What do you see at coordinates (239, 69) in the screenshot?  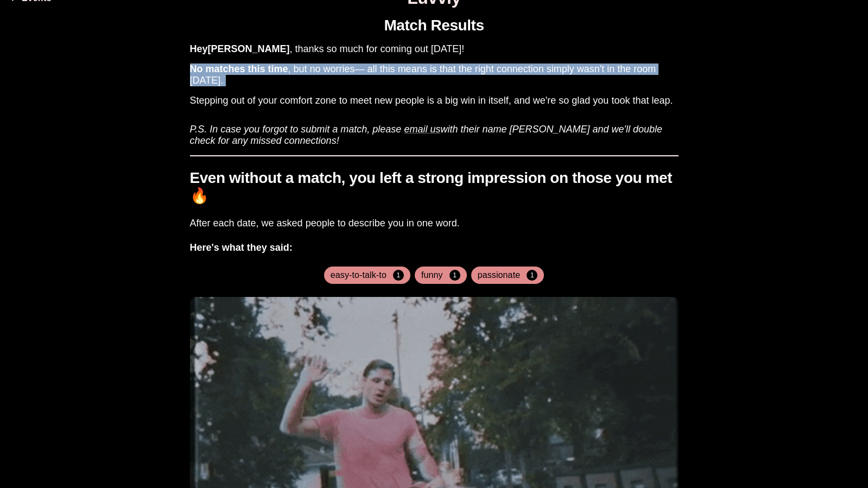 I see `b: No matches this time` at bounding box center [239, 69].